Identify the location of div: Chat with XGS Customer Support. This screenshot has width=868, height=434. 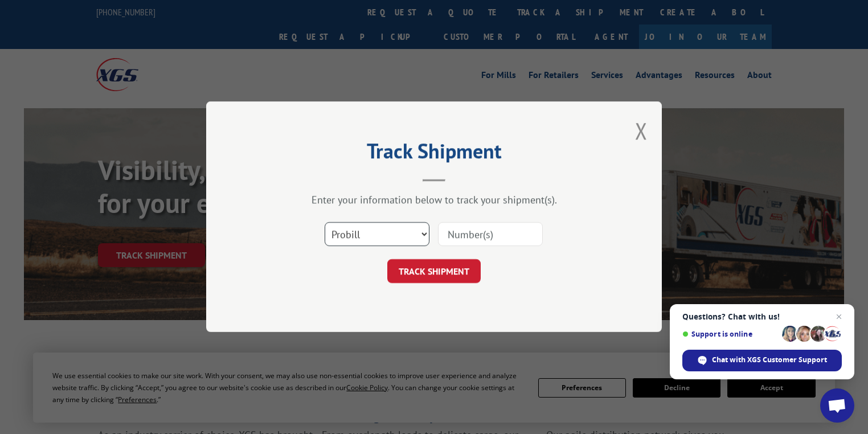
(762, 361).